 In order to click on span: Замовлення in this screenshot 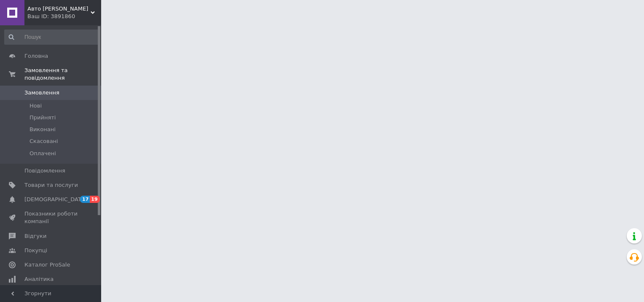, I will do `click(42, 93)`.